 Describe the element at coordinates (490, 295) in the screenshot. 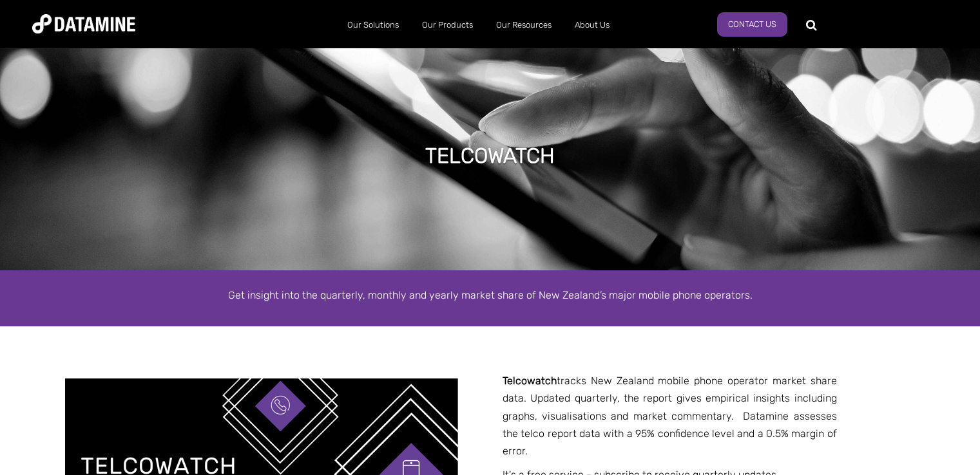

I see `p: Get insight into the quarterly, monthly and yearly market share of New Zealand’s major mobile pho...` at that location.